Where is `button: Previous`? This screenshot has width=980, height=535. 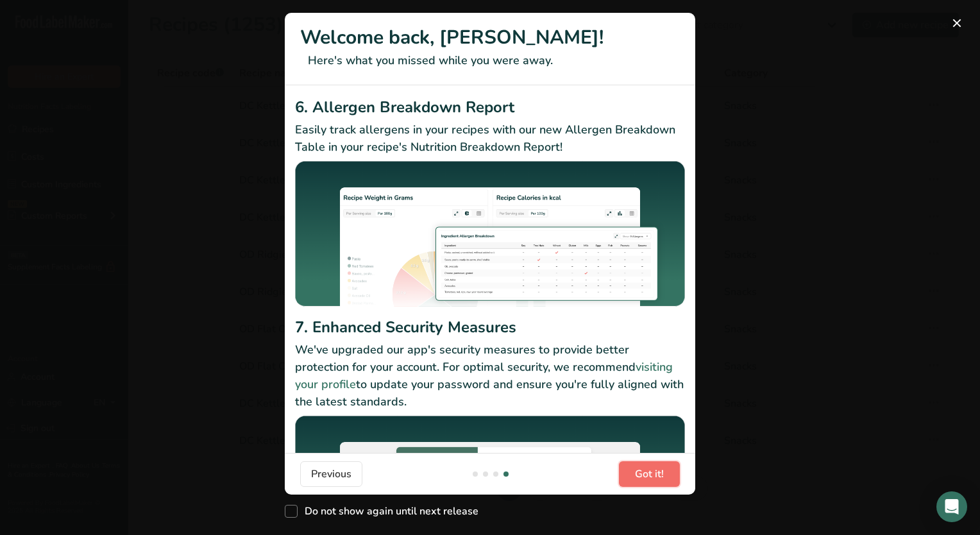
button: Previous is located at coordinates (331, 473).